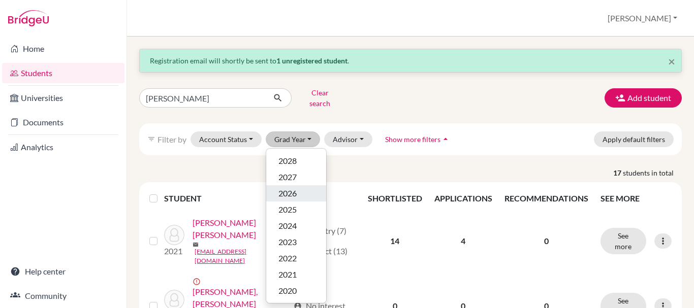 Image resolution: width=694 pixels, height=308 pixels. Describe the element at coordinates (63, 272) in the screenshot. I see `a: Help center` at that location.